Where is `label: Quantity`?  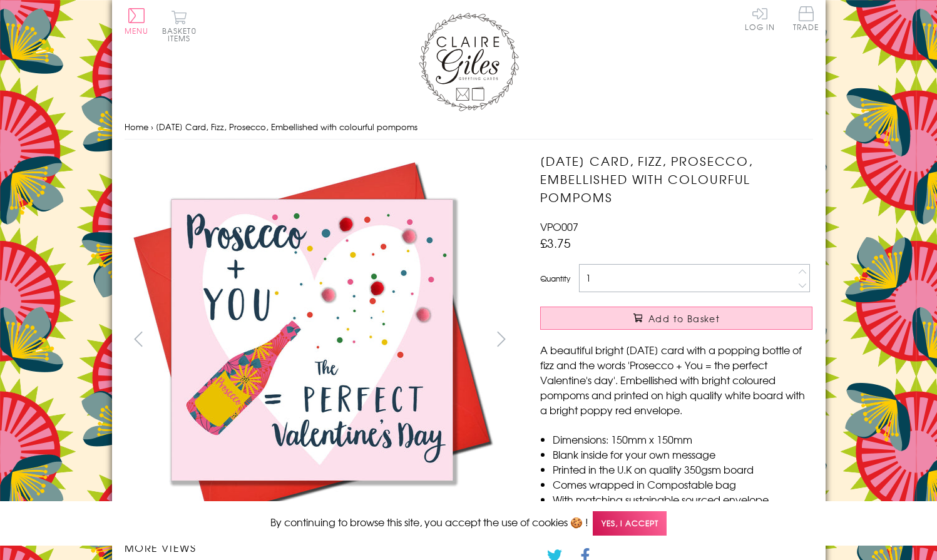 label: Quantity is located at coordinates (555, 278).